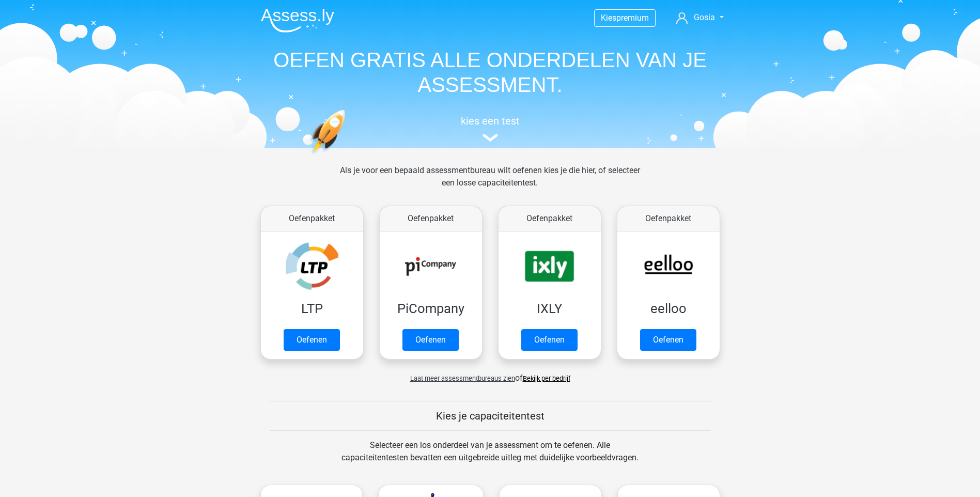 Image resolution: width=980 pixels, height=497 pixels. Describe the element at coordinates (700, 17) in the screenshot. I see `a: Gosia` at that location.